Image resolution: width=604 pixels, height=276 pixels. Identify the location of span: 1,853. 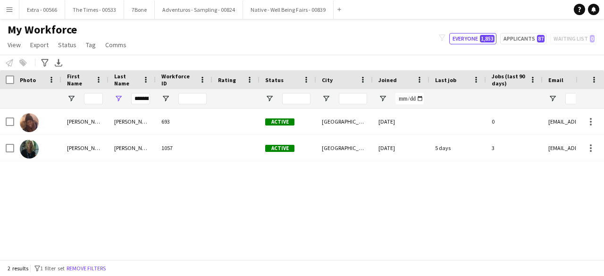
(487, 39).